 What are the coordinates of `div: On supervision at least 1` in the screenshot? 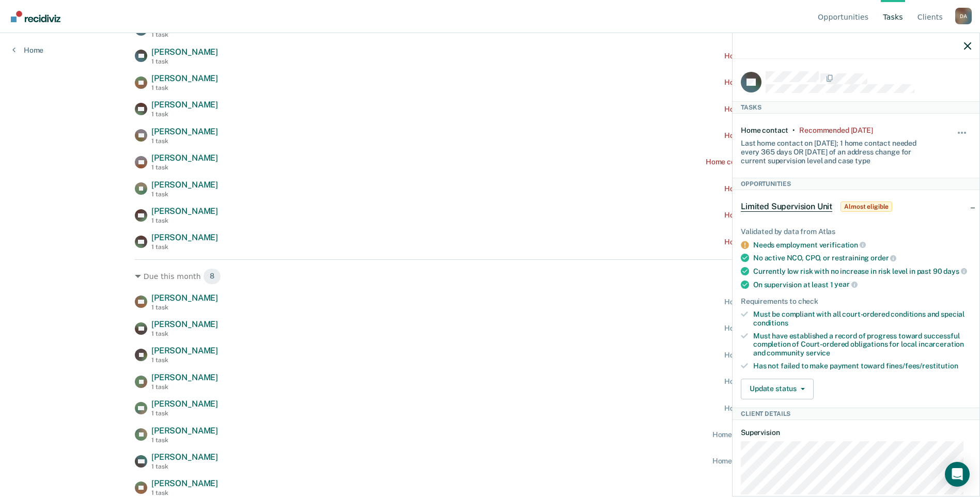 It's located at (862, 284).